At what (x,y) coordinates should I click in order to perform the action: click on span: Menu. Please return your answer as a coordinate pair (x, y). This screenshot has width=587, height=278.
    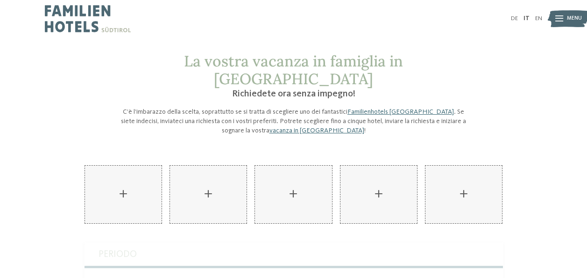
    Looking at the image, I should click on (575, 19).